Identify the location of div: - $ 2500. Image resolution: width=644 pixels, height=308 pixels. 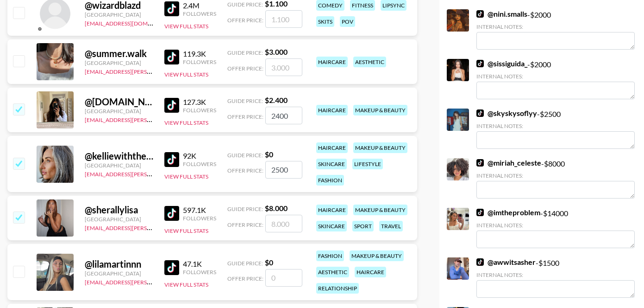
(556, 128).